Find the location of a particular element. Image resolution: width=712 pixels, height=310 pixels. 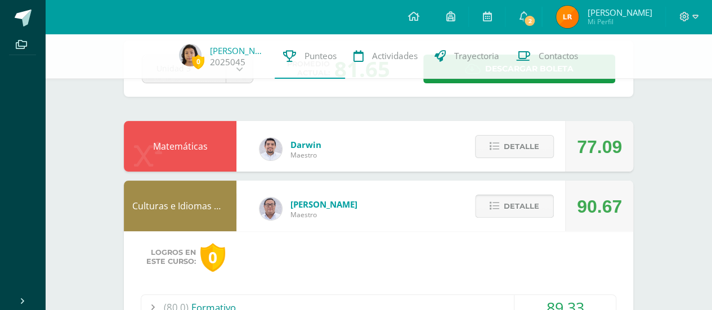

span: Trayectoria is located at coordinates (476, 56).